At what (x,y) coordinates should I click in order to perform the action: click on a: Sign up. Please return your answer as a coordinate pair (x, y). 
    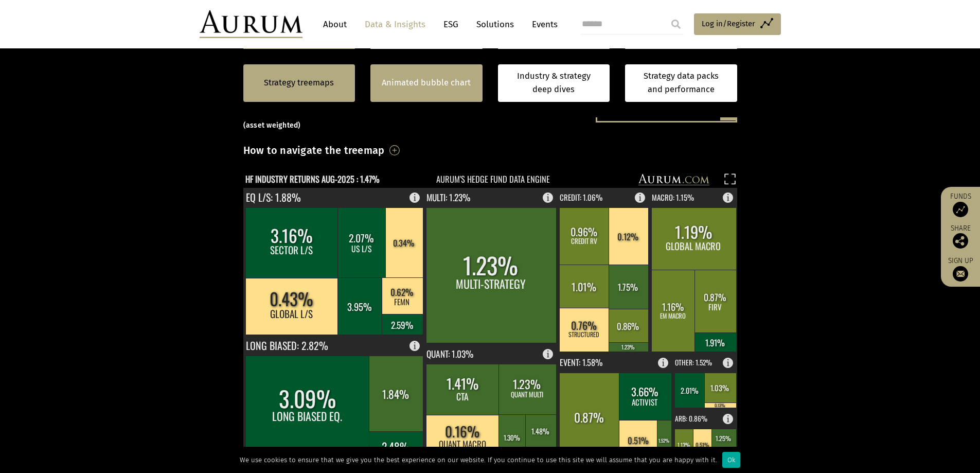
    Looking at the image, I should click on (961, 268).